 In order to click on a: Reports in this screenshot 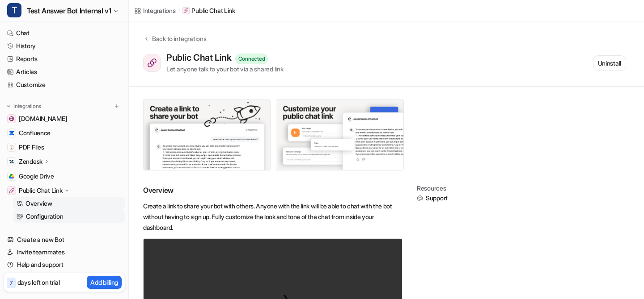, I will do `click(64, 59)`.